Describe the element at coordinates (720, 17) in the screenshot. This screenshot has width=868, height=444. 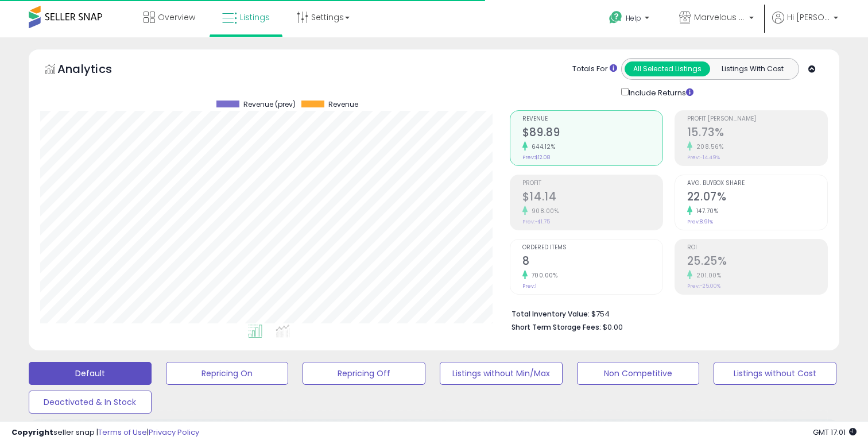
I see `span: Marvelous Enterprises` at that location.